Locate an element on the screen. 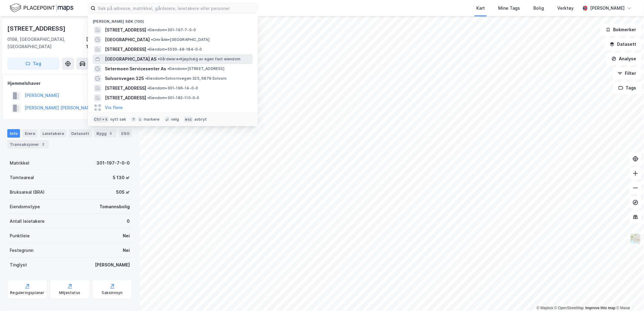 The width and height of the screenshot is (644, 311). button: Tag is located at coordinates (34, 64).